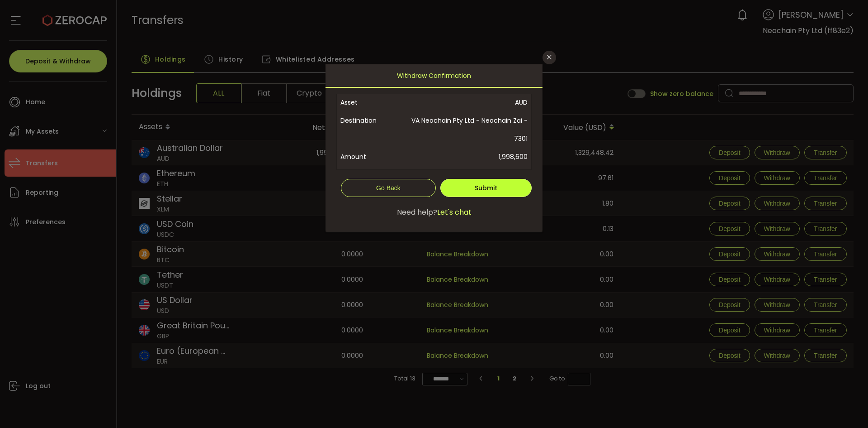  I want to click on span: Let's chat, so click(455, 212).